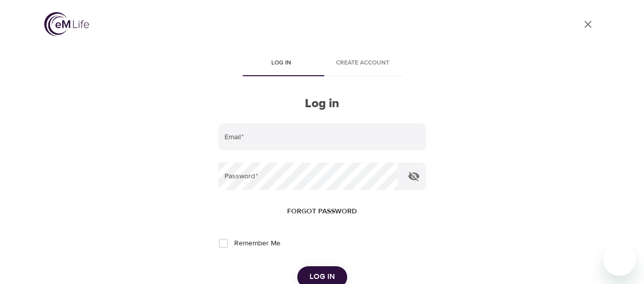  I want to click on a: close, so click(588, 25).